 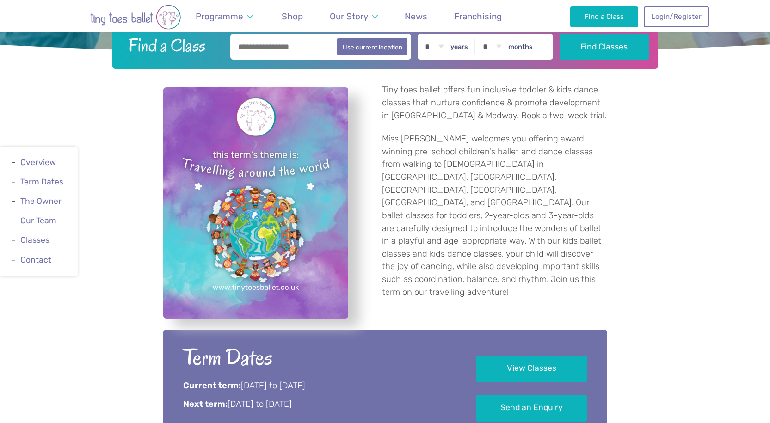 What do you see at coordinates (38, 221) in the screenshot?
I see `a: Our Team` at bounding box center [38, 221].